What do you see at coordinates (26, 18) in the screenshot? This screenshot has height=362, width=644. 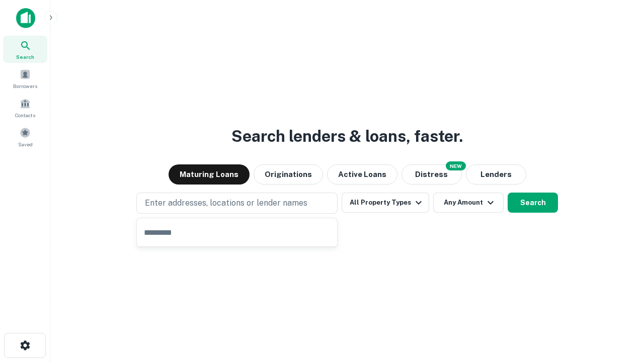 I see `img: capitalize-icon.png` at bounding box center [26, 18].